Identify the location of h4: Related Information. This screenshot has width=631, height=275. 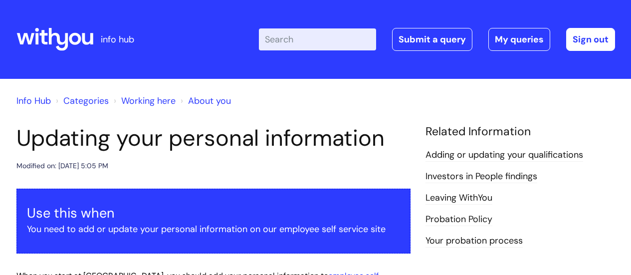
(521, 132).